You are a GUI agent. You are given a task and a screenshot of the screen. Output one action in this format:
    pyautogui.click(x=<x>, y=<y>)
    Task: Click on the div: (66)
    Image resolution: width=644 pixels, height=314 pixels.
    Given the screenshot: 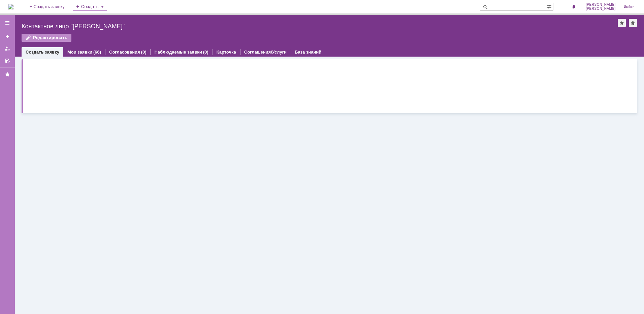 What is the action you would take?
    pyautogui.click(x=97, y=52)
    